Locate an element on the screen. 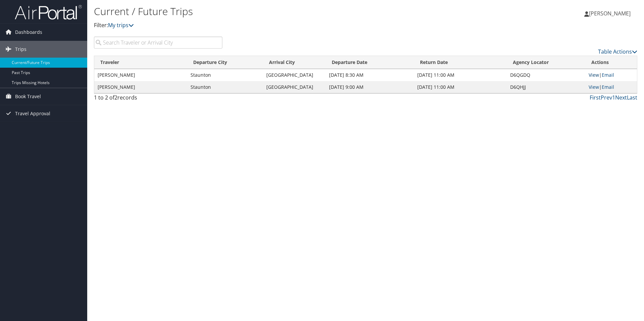 The width and height of the screenshot is (644, 321). th: Actions is located at coordinates (611, 62).